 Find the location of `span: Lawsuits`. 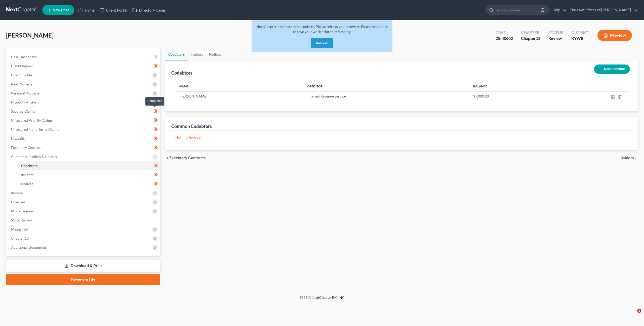

span: Lawsuits is located at coordinates (18, 138).